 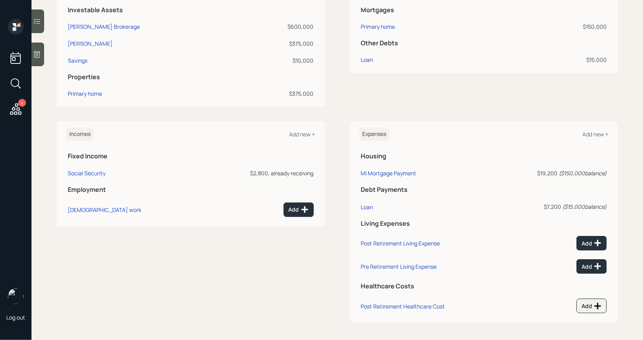 What do you see at coordinates (484, 10) in the screenshot?
I see `h5: Mortgages` at bounding box center [484, 10].